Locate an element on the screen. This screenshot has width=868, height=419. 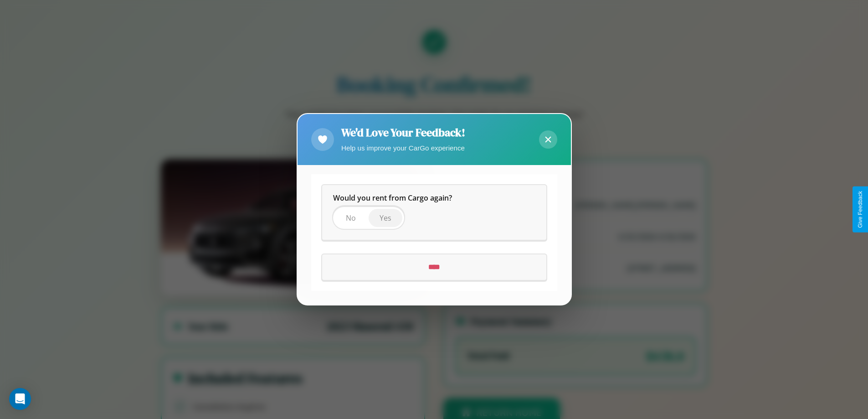
span: Yes is located at coordinates (386, 218).